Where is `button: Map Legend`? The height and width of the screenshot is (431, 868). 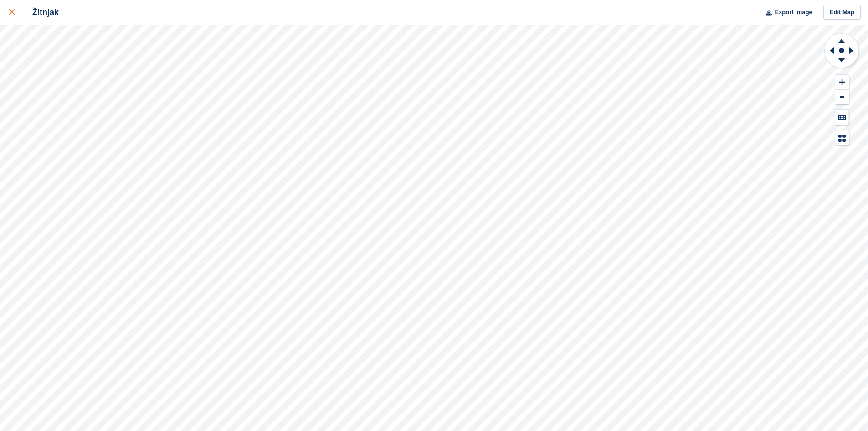
button: Map Legend is located at coordinates (842, 138).